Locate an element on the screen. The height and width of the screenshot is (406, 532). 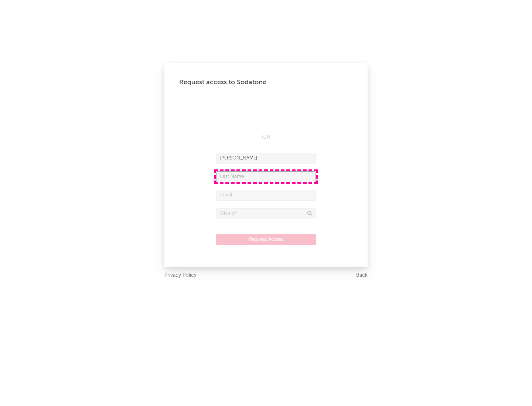
a: Privacy Policy is located at coordinates (180, 275).